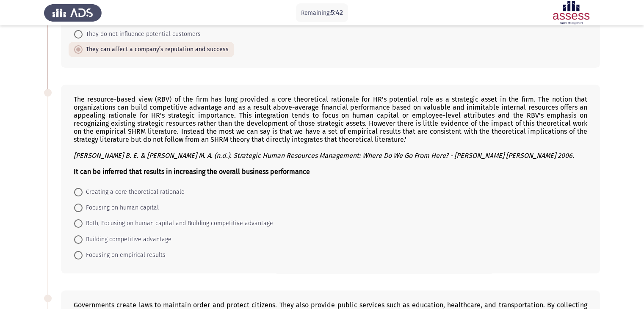 The image size is (644, 309). I want to click on span: Both, Focusing on human capital and Building competitive advantage, so click(178, 223).